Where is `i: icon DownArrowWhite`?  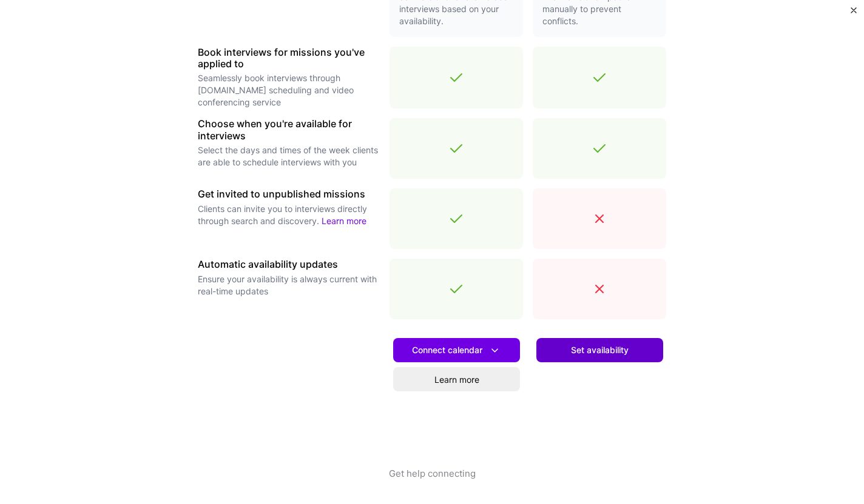 i: icon DownArrowWhite is located at coordinates (494, 350).